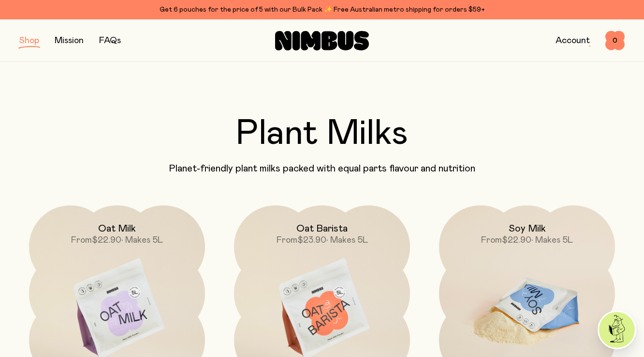  What do you see at coordinates (615, 41) in the screenshot?
I see `span: 0` at bounding box center [615, 41].